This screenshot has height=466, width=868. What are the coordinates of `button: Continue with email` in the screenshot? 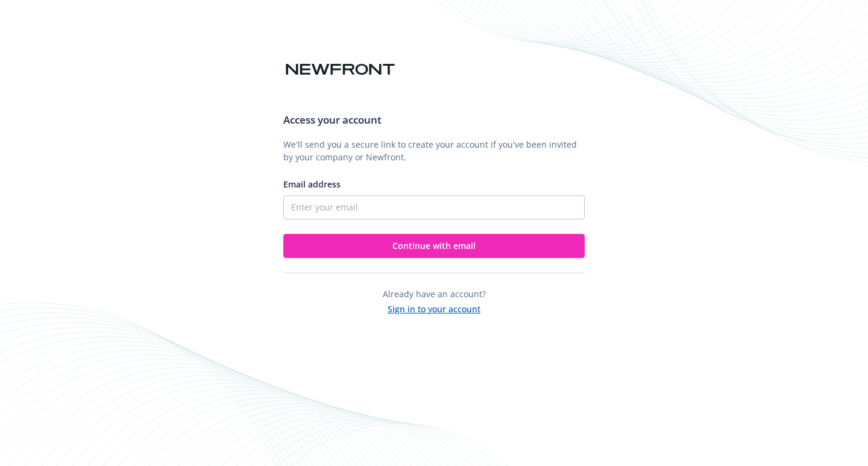 It's located at (434, 246).